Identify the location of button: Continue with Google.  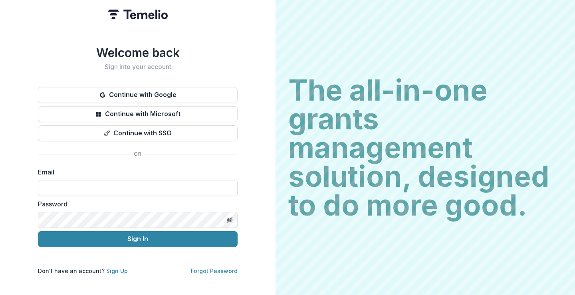
(138, 95).